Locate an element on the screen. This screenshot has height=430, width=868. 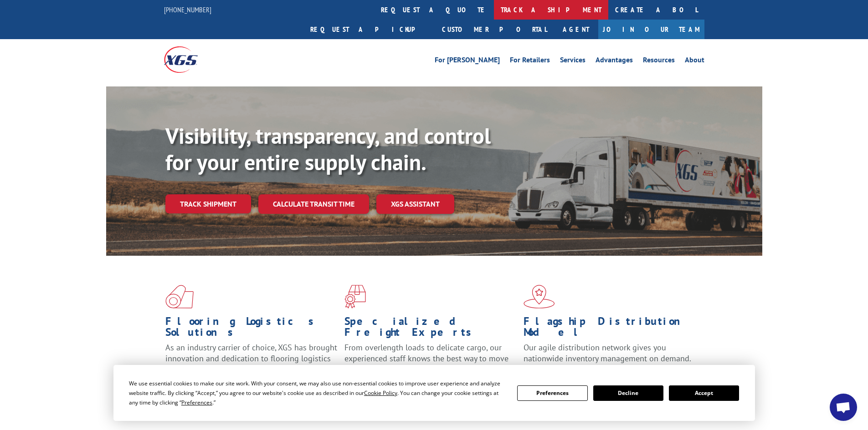
img: xgs-icon-flagship-distribution-model-red is located at coordinates (539, 297).